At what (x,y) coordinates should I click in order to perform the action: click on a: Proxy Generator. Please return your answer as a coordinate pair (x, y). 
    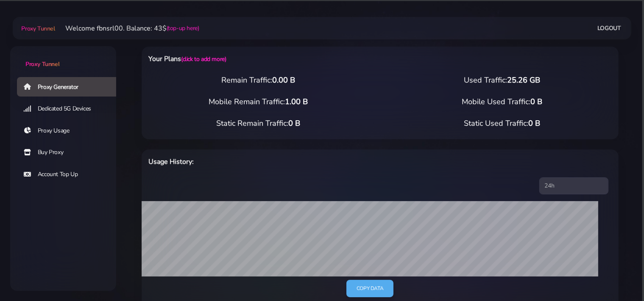
    Looking at the image, I should click on (70, 87).